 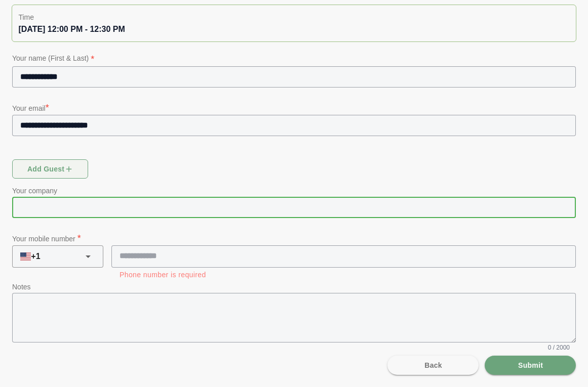 What do you see at coordinates (294, 18) in the screenshot?
I see `p: Time` at bounding box center [294, 18].